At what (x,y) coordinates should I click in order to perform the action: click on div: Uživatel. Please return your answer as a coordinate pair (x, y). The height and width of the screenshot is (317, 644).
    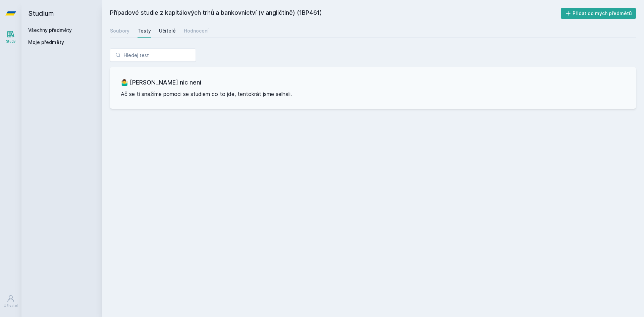
    Looking at the image, I should click on (11, 305).